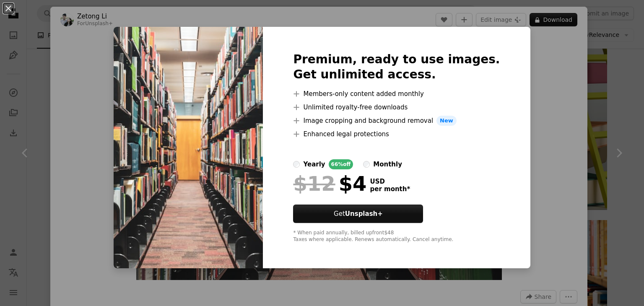  I want to click on h2: Premium, ready to use images. Get unlimited access., so click(396, 67).